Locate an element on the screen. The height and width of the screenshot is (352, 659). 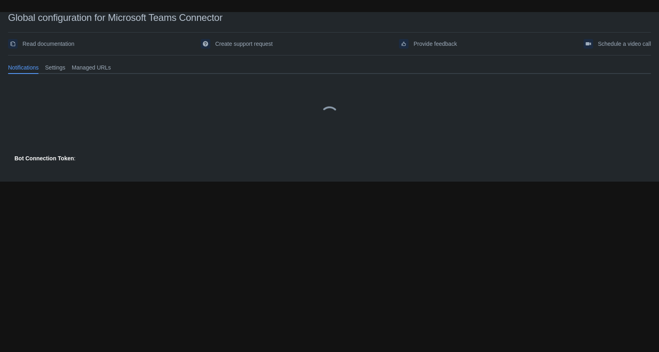
a: Provide feedback is located at coordinates (428, 44).